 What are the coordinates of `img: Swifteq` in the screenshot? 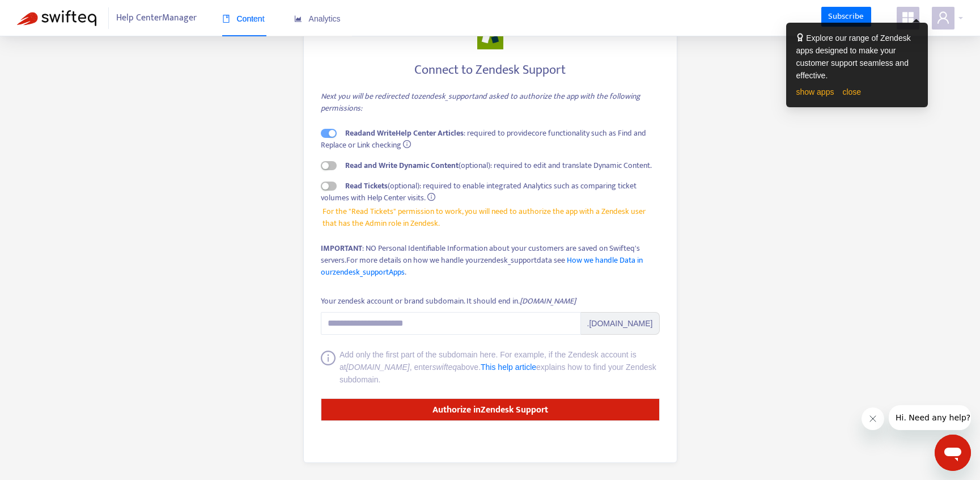 It's located at (57, 18).